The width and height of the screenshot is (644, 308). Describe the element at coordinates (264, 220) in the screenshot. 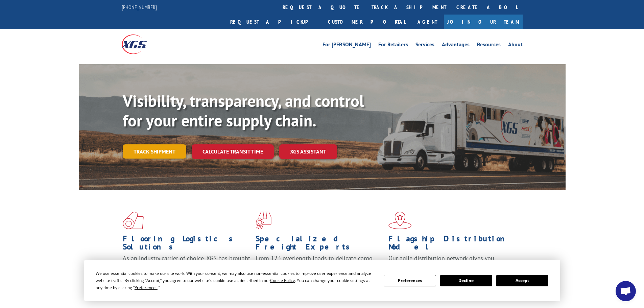

I see `img: xgs-icon-focused-on-flooring-red` at that location.